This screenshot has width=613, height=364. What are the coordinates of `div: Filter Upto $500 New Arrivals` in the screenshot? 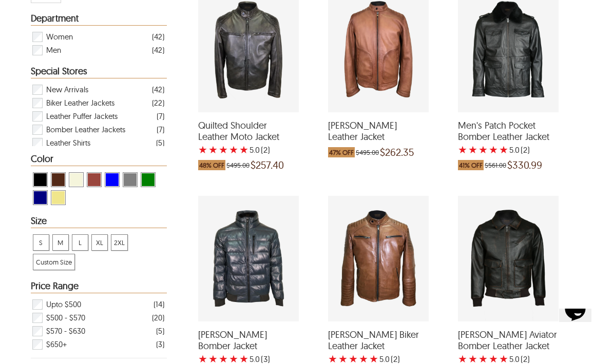 It's located at (98, 305).